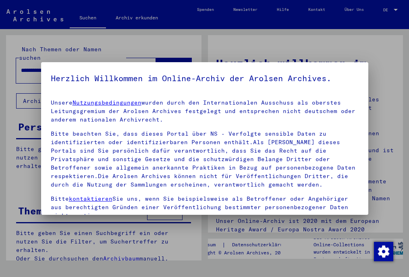 This screenshot has width=409, height=277. Describe the element at coordinates (205, 78) in the screenshot. I see `h5: Herzlich Willkommen im Online-Archiv der Arolsen Archives.` at that location.